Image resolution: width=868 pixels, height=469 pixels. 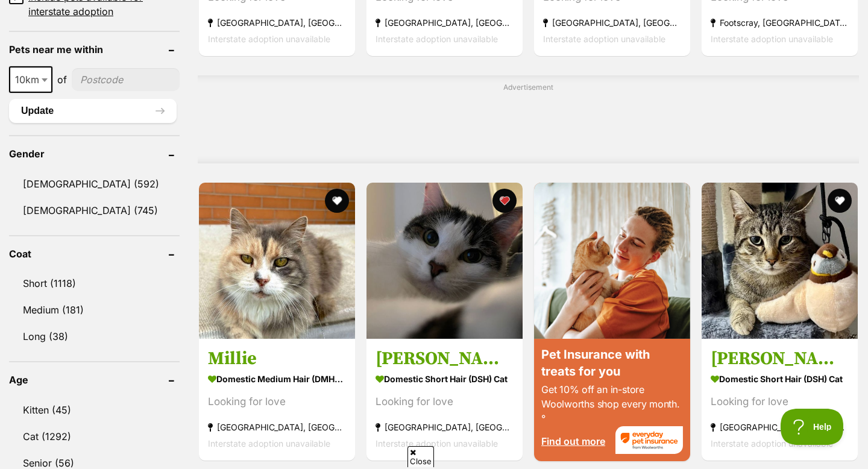 I want to click on span: 10km, so click(x=31, y=80).